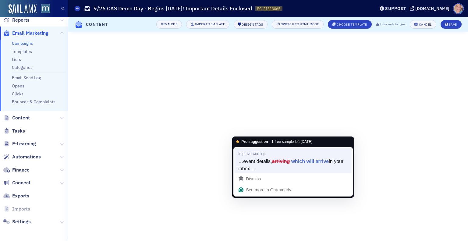 This screenshot has width=468, height=241. Describe the element at coordinates (21, 209) in the screenshot. I see `span: Imports` at that location.